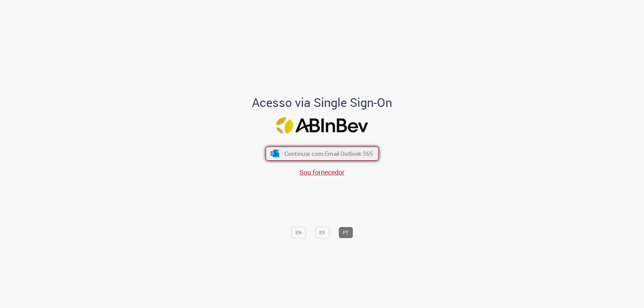 The image size is (644, 308). What do you see at coordinates (322, 172) in the screenshot?
I see `a: Sou fornecedor` at bounding box center [322, 172].